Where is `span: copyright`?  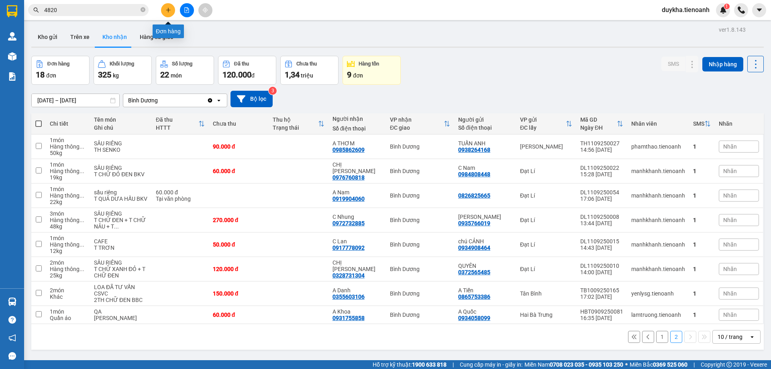
span: copyright is located at coordinates (729, 365).